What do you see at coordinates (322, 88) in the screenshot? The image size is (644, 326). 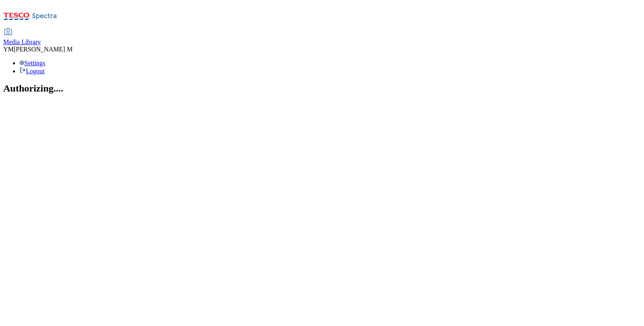 I see `h2: Authorizing....` at bounding box center [322, 88].